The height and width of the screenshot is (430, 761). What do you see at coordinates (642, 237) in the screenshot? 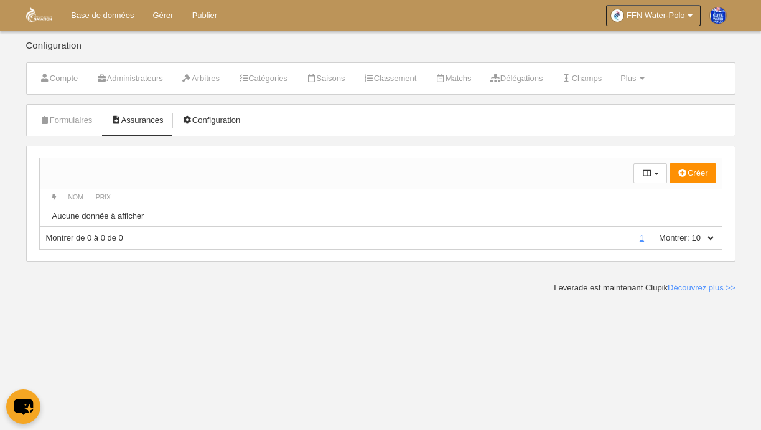
I see `a: 1` at bounding box center [642, 237].